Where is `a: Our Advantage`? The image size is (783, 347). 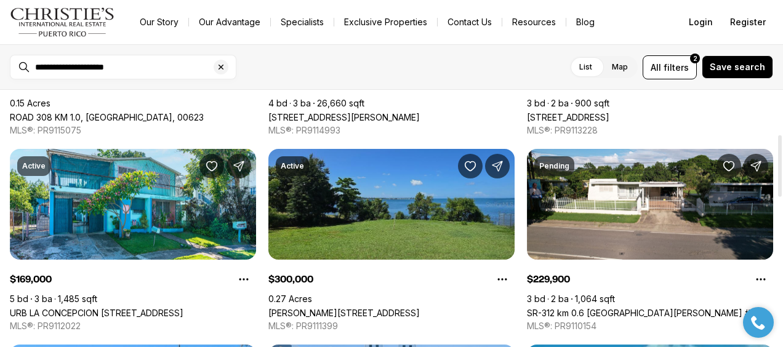 a: Our Advantage is located at coordinates (230, 22).